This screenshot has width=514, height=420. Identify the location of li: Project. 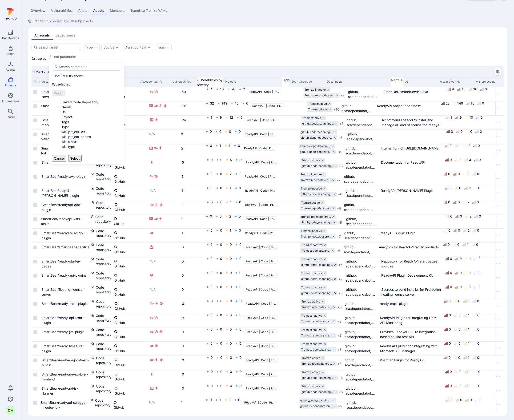
(91, 117).